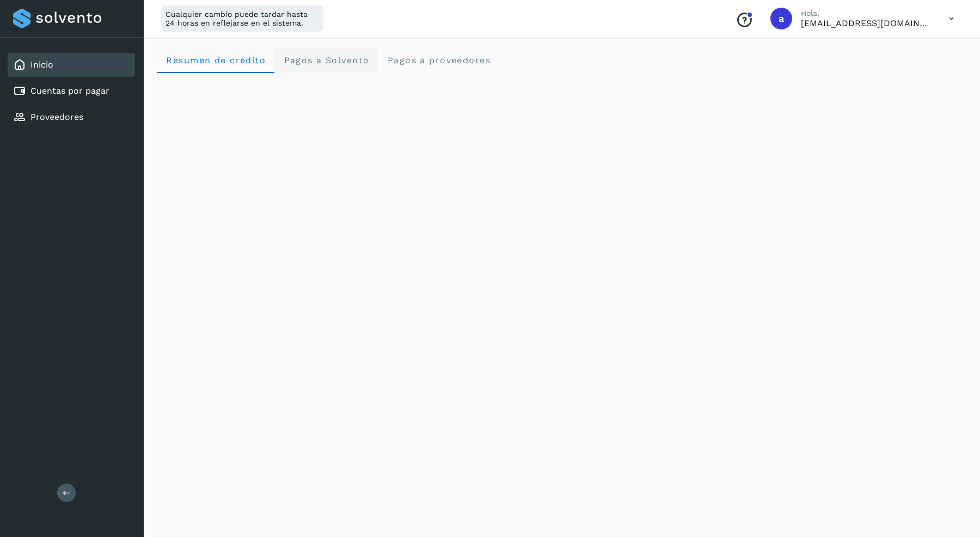 The height and width of the screenshot is (537, 980). I want to click on span: Resumen de crédito, so click(216, 60).